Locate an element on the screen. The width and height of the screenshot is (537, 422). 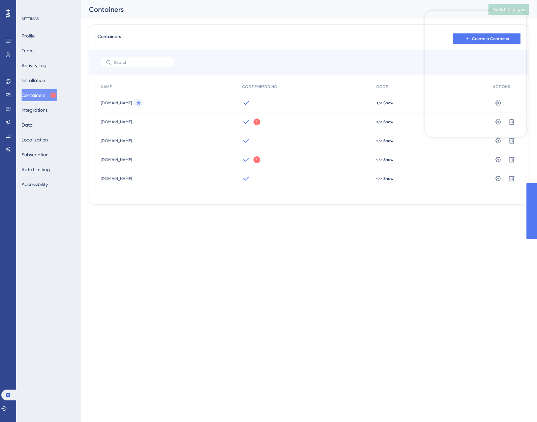
div: Containers is located at coordinates (280, 9).